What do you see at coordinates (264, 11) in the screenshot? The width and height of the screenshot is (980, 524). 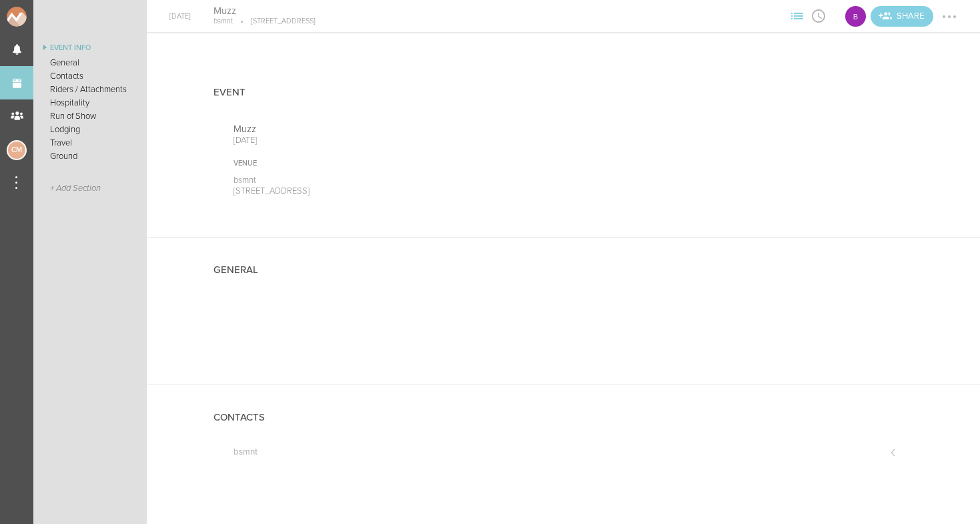 I see `h4: Muzz` at bounding box center [264, 11].